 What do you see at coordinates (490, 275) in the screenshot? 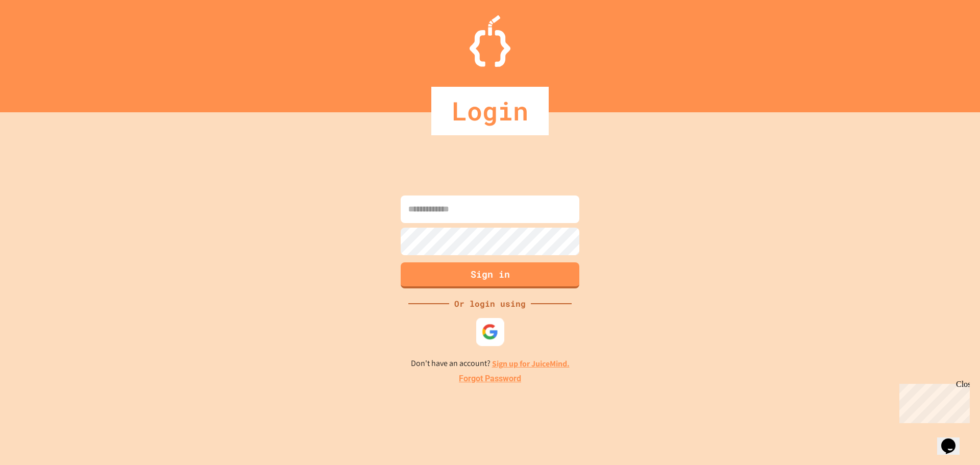
I see `button: Sign in` at bounding box center [490, 275].